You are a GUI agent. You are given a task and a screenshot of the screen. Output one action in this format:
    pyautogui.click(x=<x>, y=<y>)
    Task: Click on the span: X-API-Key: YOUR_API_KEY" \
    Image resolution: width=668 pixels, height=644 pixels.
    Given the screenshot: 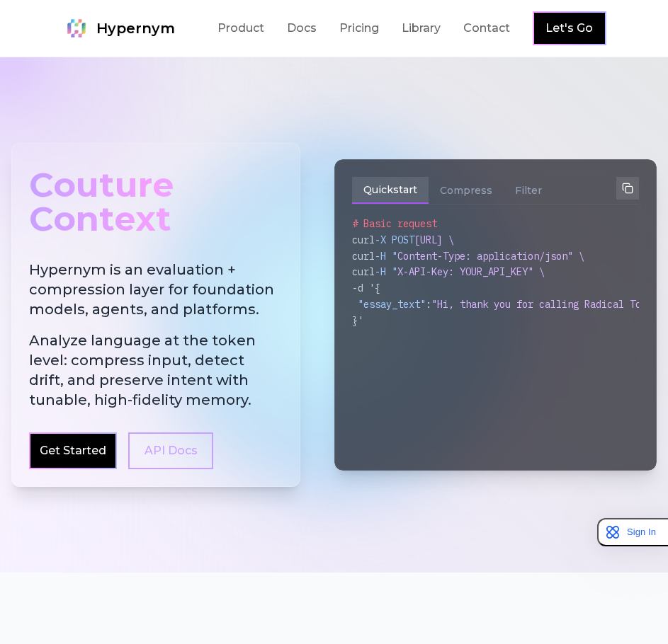 What is the action you would take?
    pyautogui.click(x=471, y=272)
    